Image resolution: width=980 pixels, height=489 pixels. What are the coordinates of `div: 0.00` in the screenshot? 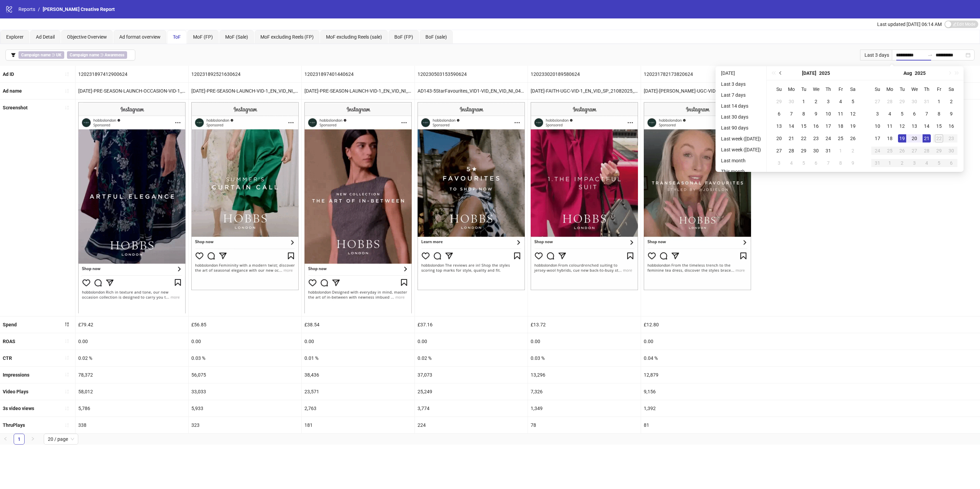 It's located at (358, 341).